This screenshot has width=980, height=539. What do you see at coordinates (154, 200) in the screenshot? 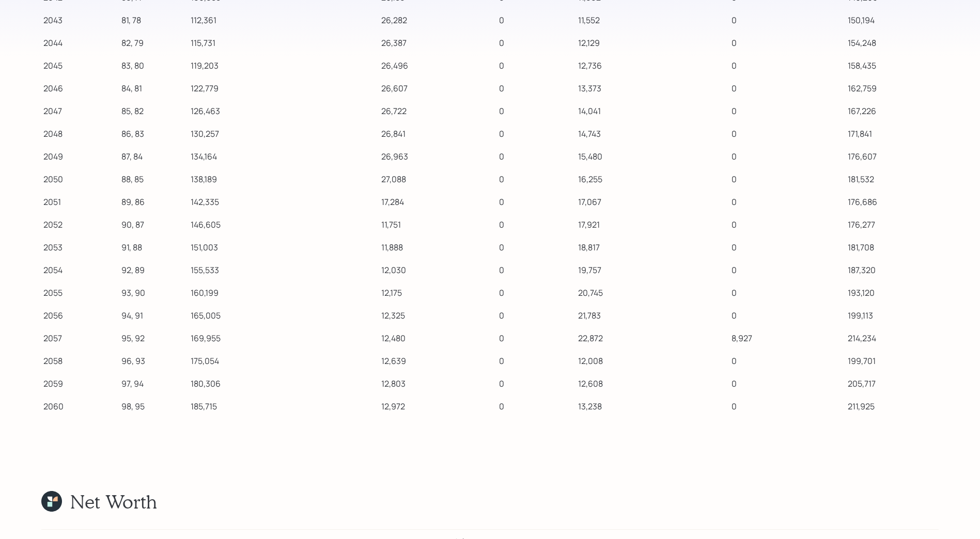
I see `td: 89, 86` at bounding box center [154, 200].